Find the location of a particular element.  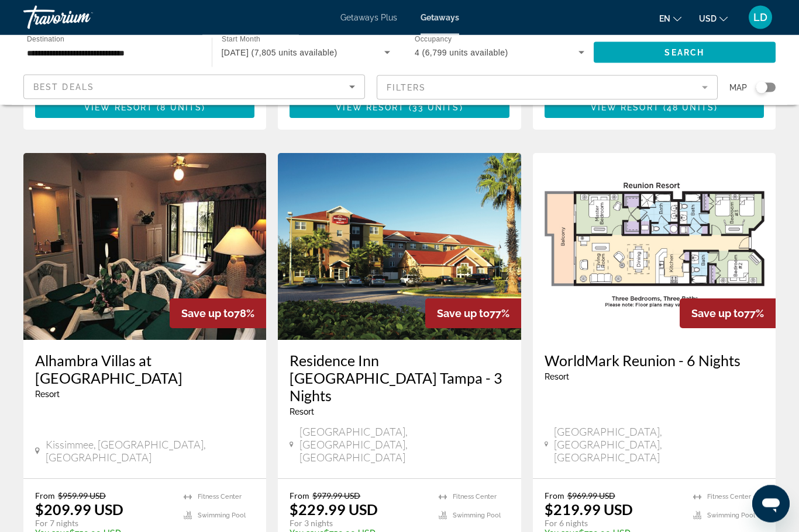

button: Change language is located at coordinates (670, 18).